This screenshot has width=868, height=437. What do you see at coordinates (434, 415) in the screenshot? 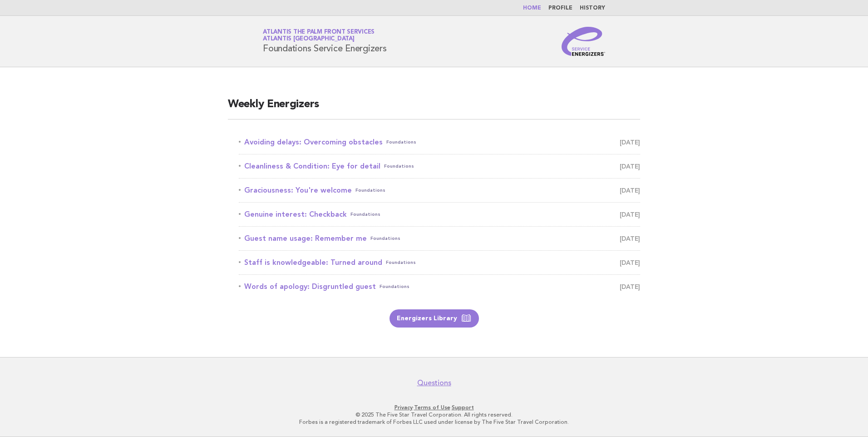
I see `p: © 2025 The Five Star Travel Corporation. All rights reserved.` at bounding box center [434, 415].